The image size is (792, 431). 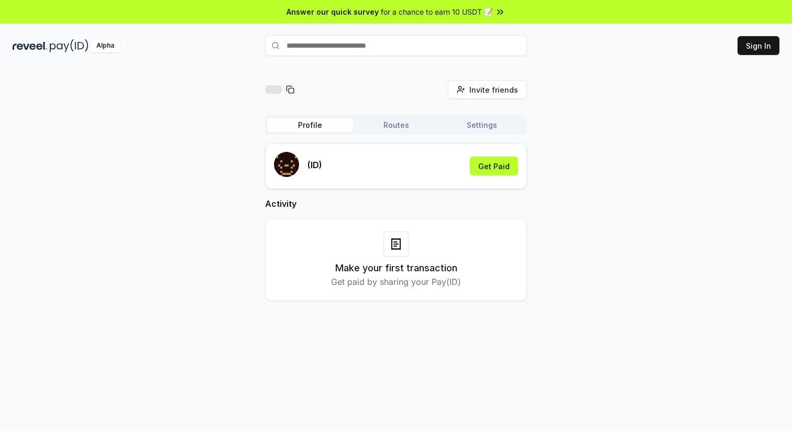 I want to click on img: reveel_dark, so click(x=30, y=46).